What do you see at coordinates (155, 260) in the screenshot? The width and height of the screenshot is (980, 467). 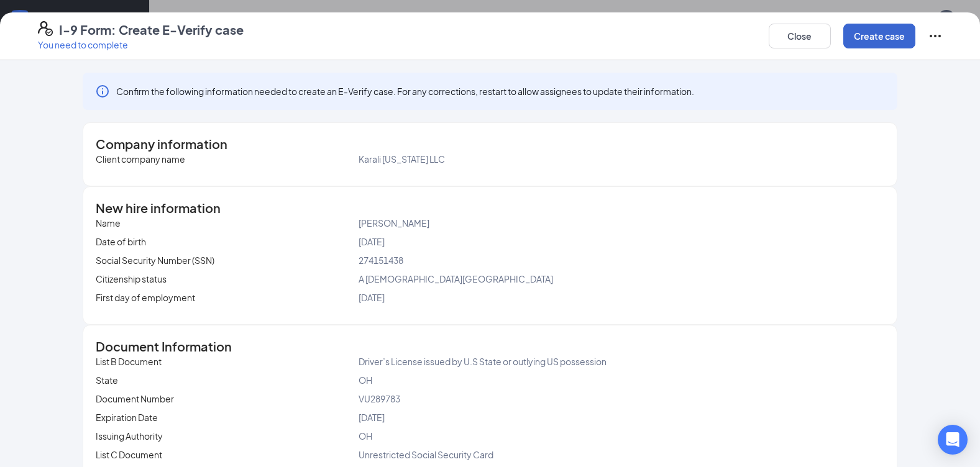 I see `span: Social Security Number (SSN)` at bounding box center [155, 260].